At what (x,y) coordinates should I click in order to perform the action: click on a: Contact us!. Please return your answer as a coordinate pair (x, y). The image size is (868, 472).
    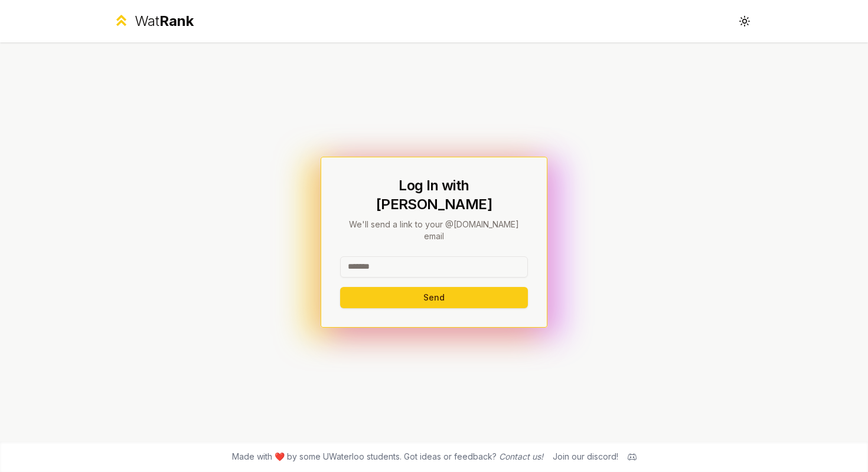
    Looking at the image, I should click on (520, 457).